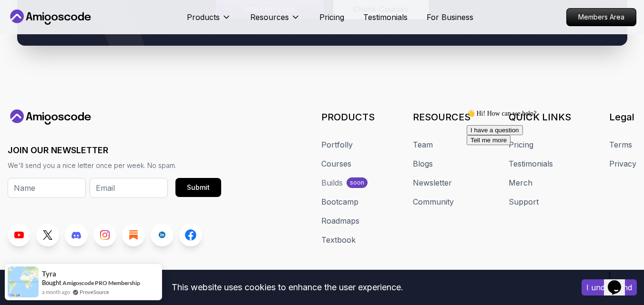  What do you see at coordinates (114, 150) in the screenshot?
I see `h3: JOIN OUR NEWSLETTER` at bounding box center [114, 150].